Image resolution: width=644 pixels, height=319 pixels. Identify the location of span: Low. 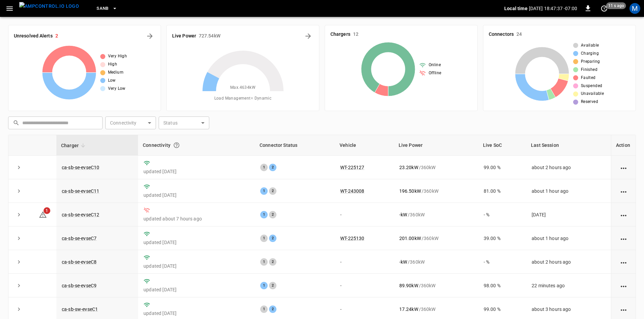
(112, 81).